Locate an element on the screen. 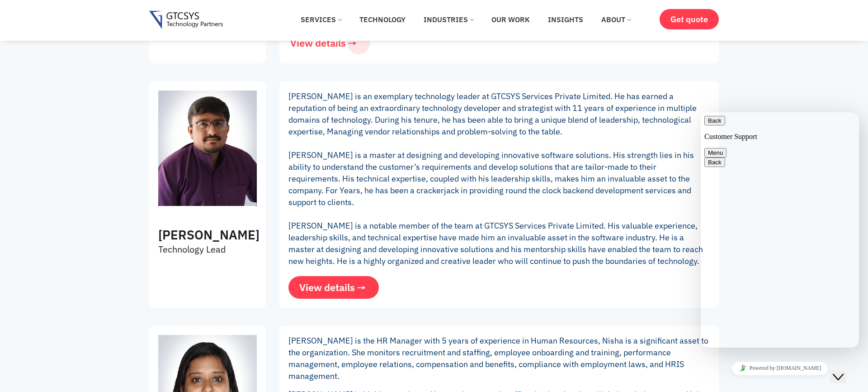  button: Menu is located at coordinates (15, 40).